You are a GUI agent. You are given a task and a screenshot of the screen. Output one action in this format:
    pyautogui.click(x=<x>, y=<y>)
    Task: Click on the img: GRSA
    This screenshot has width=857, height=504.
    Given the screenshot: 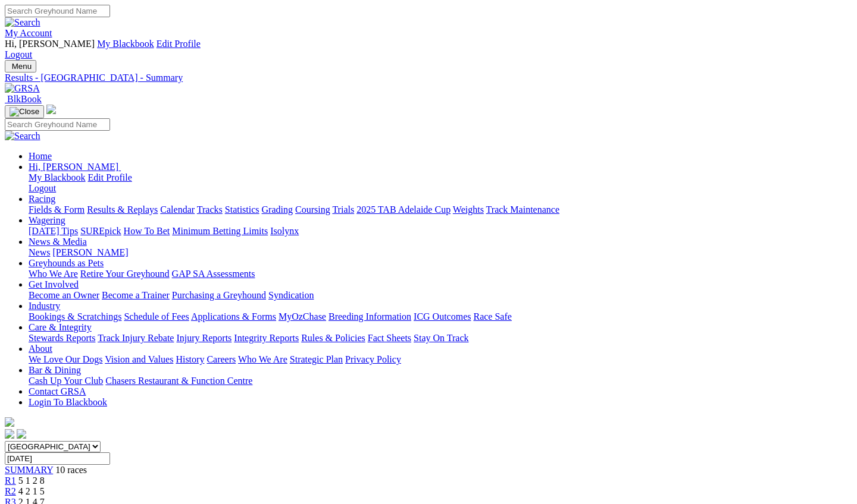 What is the action you would take?
    pyautogui.click(x=22, y=89)
    